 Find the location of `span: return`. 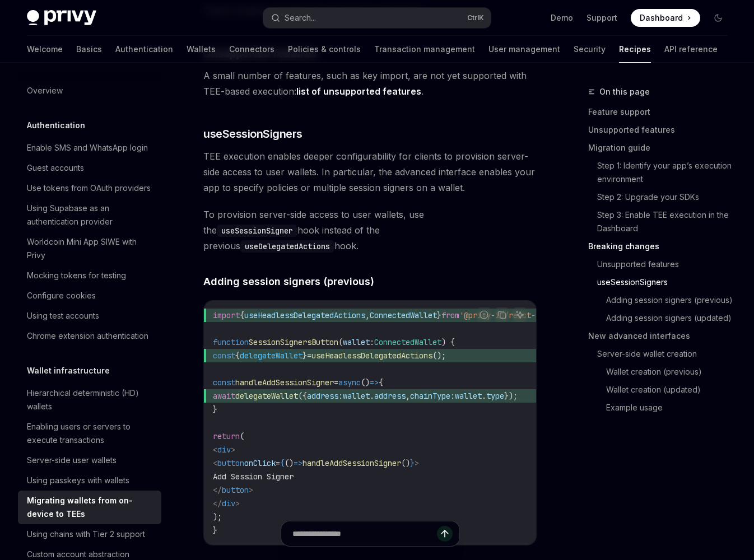

span: return is located at coordinates (227, 436).